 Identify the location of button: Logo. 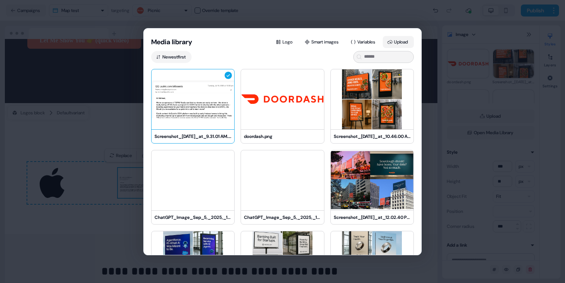
(285, 42).